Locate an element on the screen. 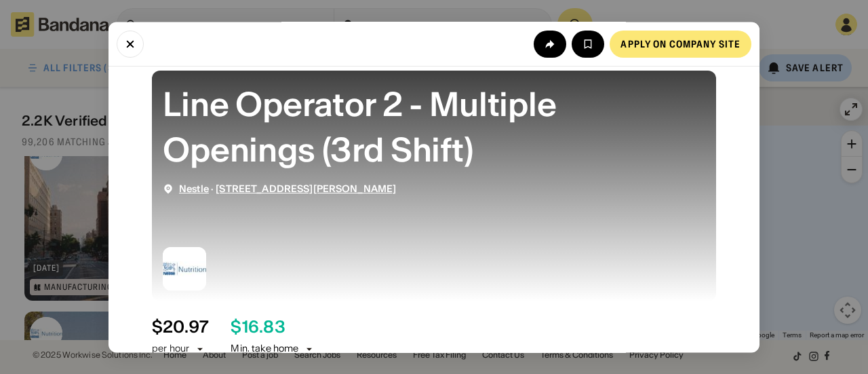  div: Line Operator 2 - Multiple Openings (3rd Shift) is located at coordinates (434, 126).